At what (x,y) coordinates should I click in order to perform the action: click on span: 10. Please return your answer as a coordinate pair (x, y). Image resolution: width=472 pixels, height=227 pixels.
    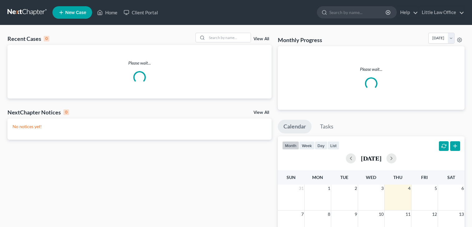
    Looking at the image, I should click on (381, 215).